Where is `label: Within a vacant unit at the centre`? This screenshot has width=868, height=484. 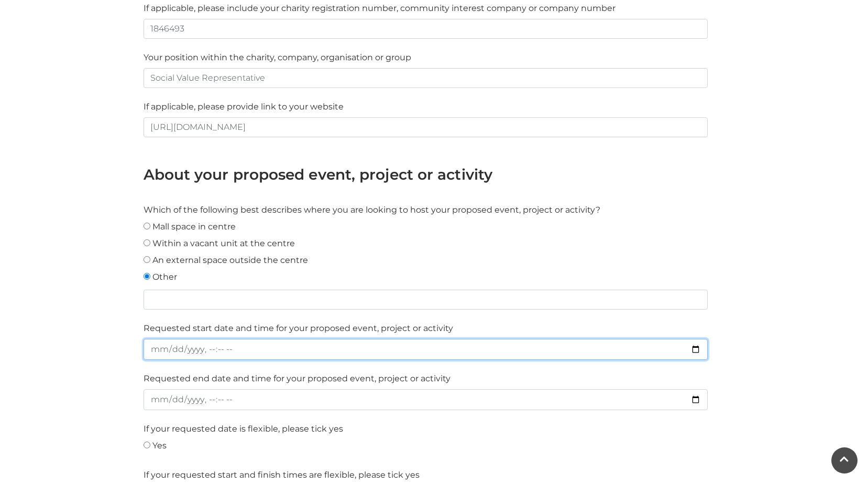 label: Within a vacant unit at the centre is located at coordinates (224, 244).